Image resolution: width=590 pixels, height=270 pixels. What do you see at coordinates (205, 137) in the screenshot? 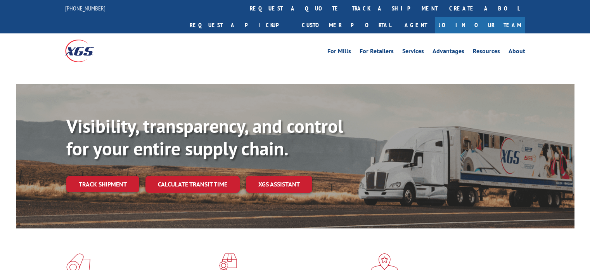
I see `b: Visibility, transparency, and control for your entire supply chain.` at bounding box center [205, 137].